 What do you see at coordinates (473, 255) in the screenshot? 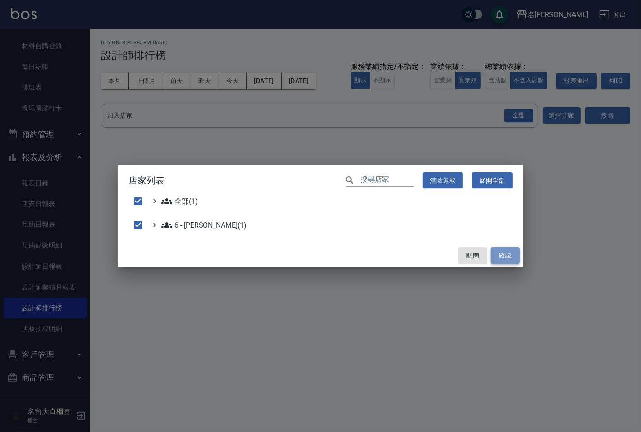
I see `button: 關閉` at bounding box center [473, 255].